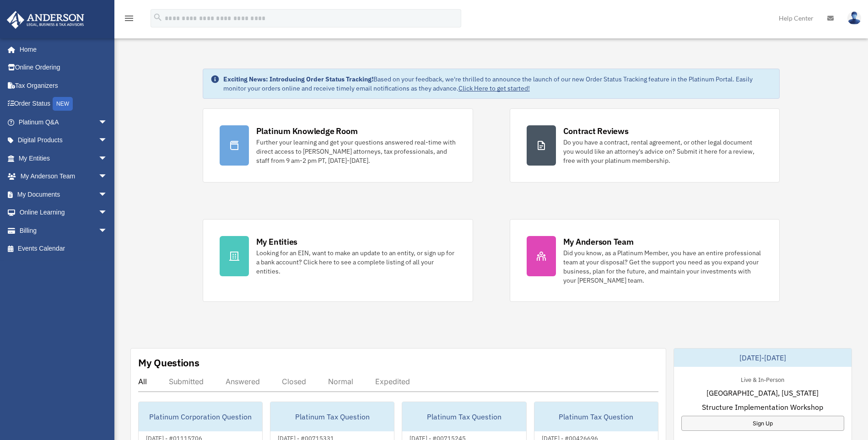  Describe the element at coordinates (201, 417) in the screenshot. I see `div: Platinum Corporation Question` at that location.